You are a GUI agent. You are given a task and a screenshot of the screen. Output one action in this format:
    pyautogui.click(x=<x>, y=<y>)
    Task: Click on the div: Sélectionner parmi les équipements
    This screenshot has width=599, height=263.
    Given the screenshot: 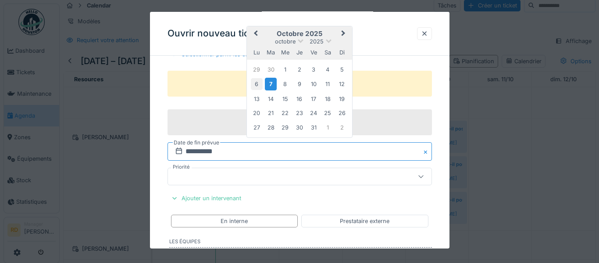 What is the action you would take?
    pyautogui.click(x=224, y=54)
    